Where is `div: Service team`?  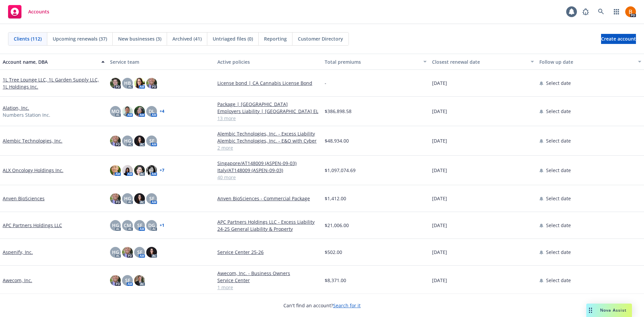 div: Service team is located at coordinates (161, 62).